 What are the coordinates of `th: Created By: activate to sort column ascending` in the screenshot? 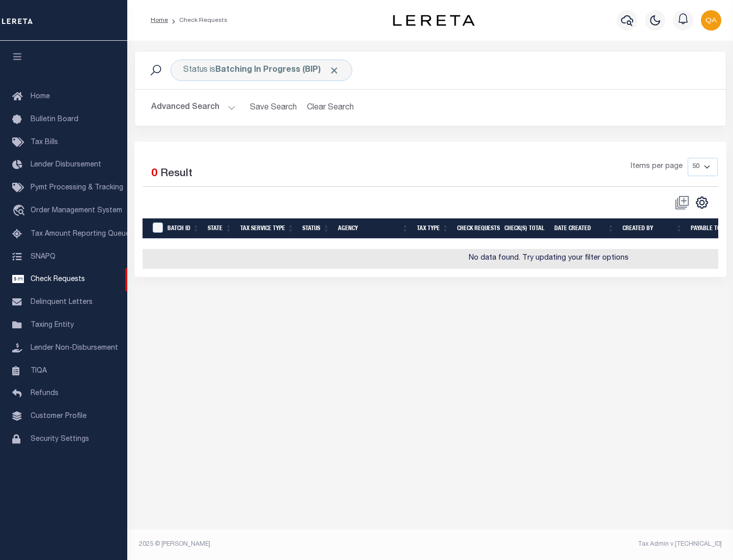 It's located at (652, 229).